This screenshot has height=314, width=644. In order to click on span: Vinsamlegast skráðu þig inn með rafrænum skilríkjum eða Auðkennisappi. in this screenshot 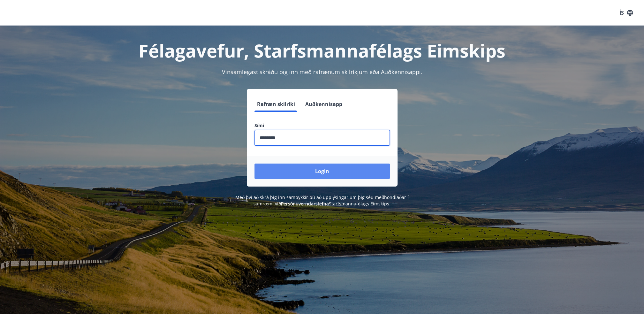, I will do `click(322, 72)`.